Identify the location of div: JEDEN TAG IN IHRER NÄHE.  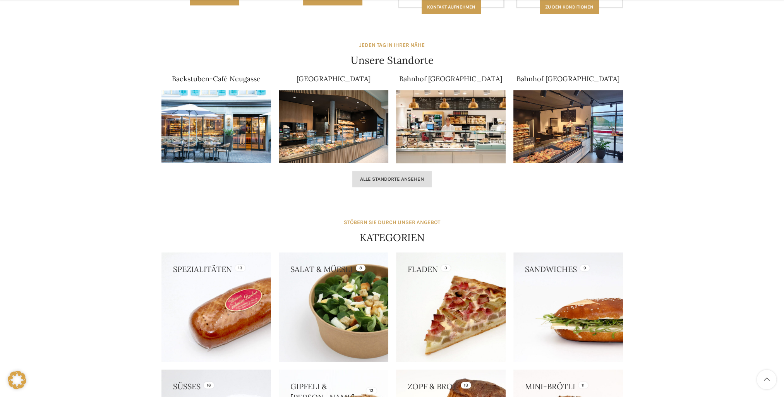
(392, 45).